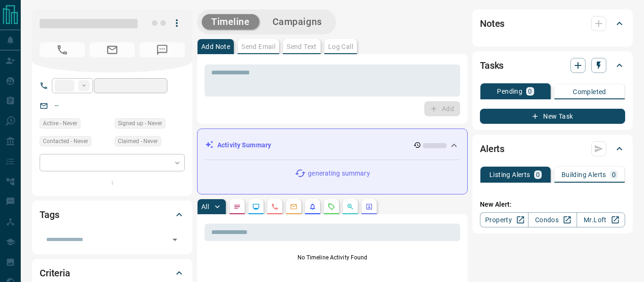 This screenshot has width=644, height=282. Describe the element at coordinates (175, 240) in the screenshot. I see `button: Open` at that location.